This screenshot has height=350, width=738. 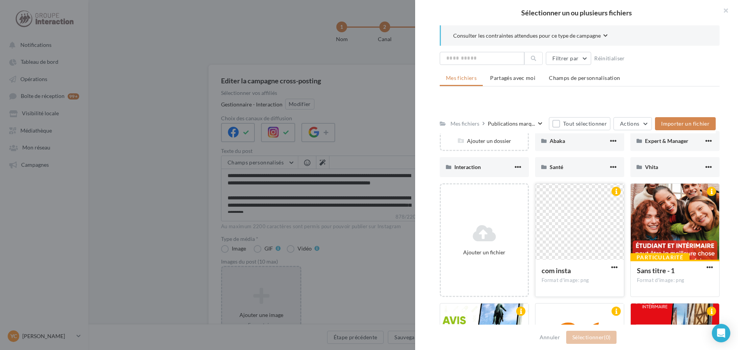 I want to click on span: (0), so click(x=607, y=337).